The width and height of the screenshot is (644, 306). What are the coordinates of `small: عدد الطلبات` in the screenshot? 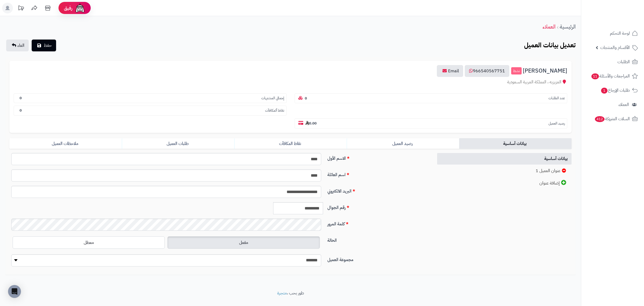 It's located at (557, 98).